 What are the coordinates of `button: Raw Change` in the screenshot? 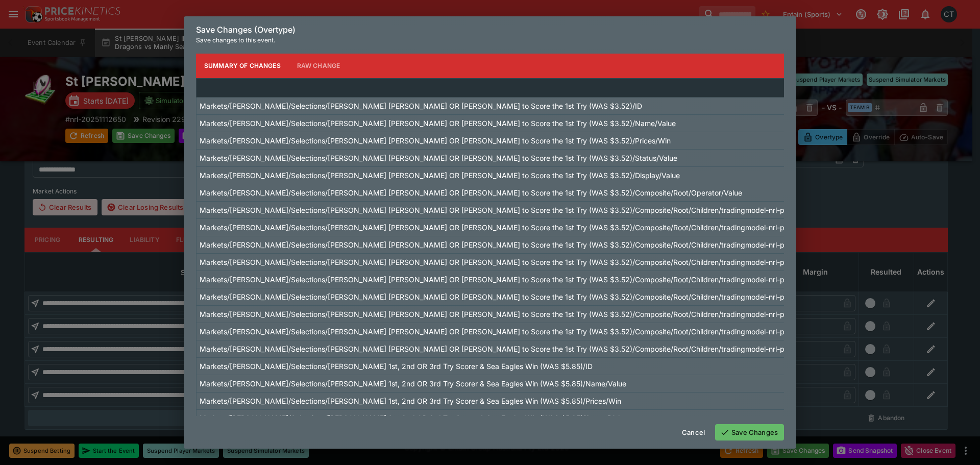 It's located at (318, 66).